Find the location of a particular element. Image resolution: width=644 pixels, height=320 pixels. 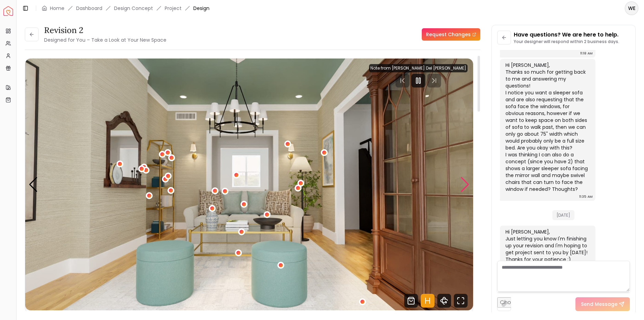

svg: Fullscreen is located at coordinates (461, 300).